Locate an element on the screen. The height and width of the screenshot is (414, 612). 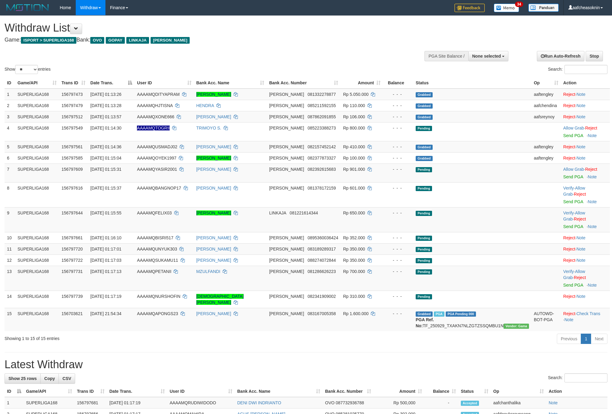
span: Rp 650.000 is located at coordinates (354, 213).